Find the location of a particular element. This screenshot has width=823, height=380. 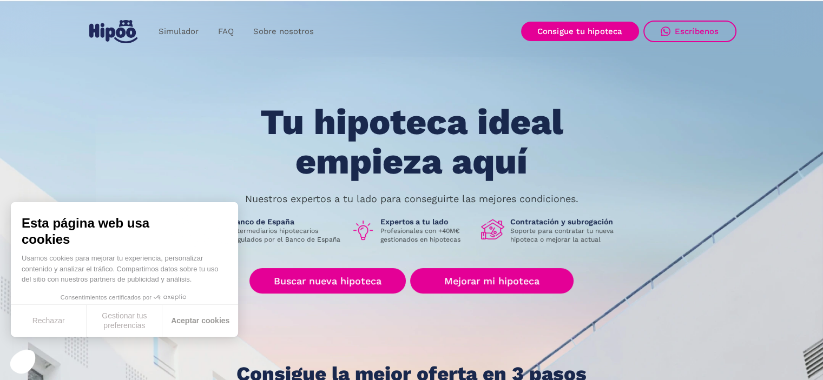

h1: Tu hipoteca ideal empieza aquí is located at coordinates (411, 142).